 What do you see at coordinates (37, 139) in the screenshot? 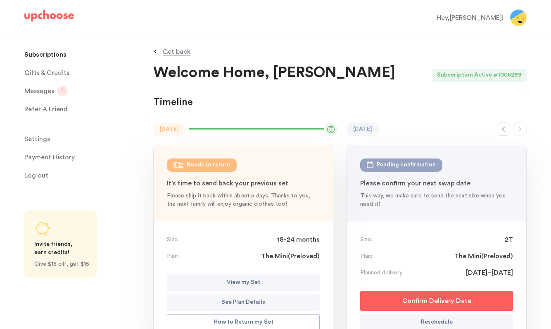
I see `span: Settings` at bounding box center [37, 139].